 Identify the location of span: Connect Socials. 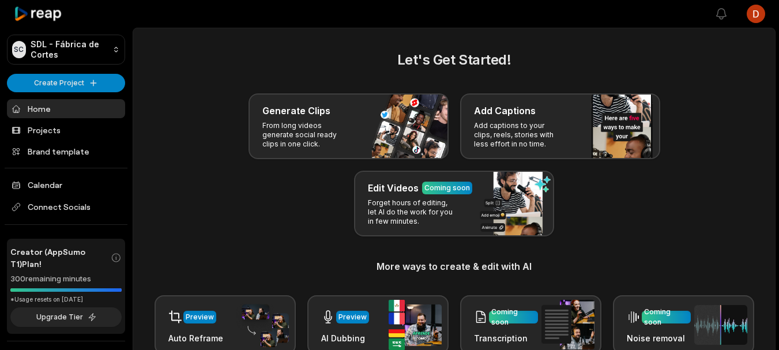
(66, 207).